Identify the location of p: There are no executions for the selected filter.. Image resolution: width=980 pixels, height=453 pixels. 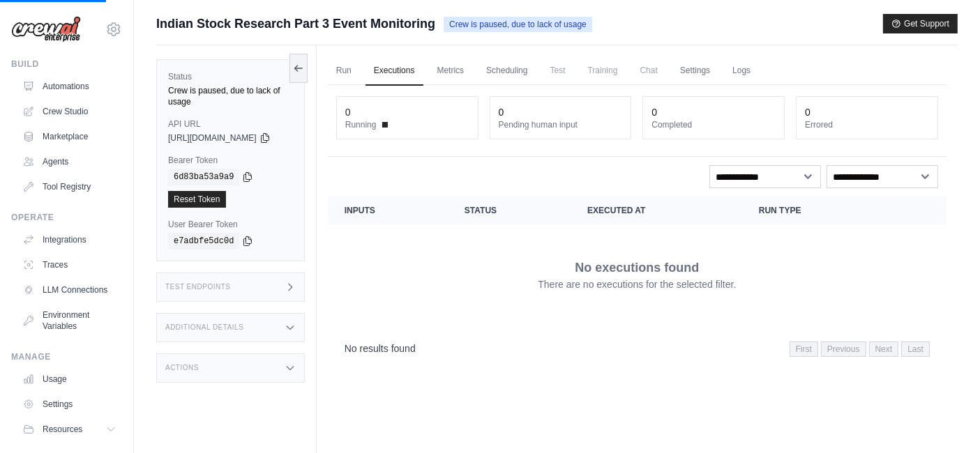
(637, 285).